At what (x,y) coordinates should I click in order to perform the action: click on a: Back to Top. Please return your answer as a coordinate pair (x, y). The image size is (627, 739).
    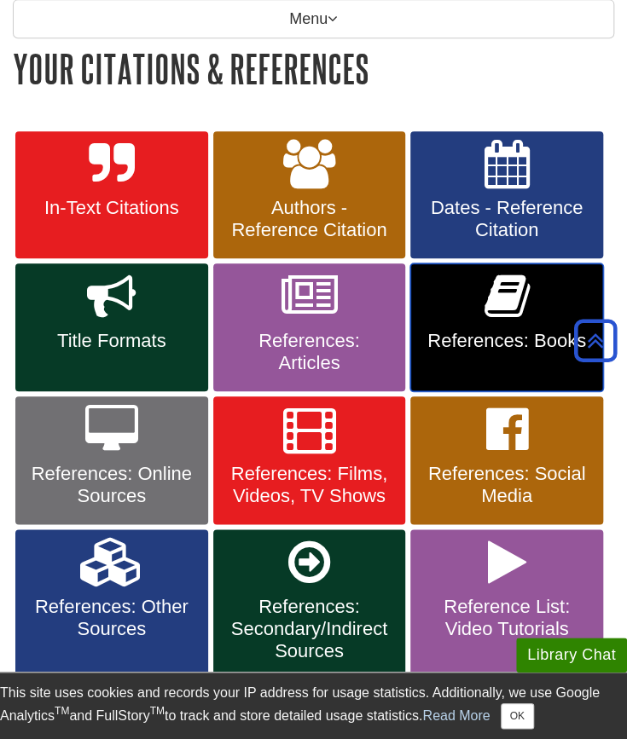
    Looking at the image, I should click on (595, 340).